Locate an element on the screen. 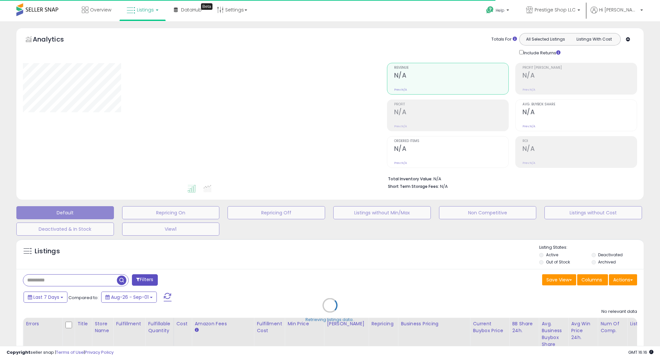  button: View1 is located at coordinates (171, 229).